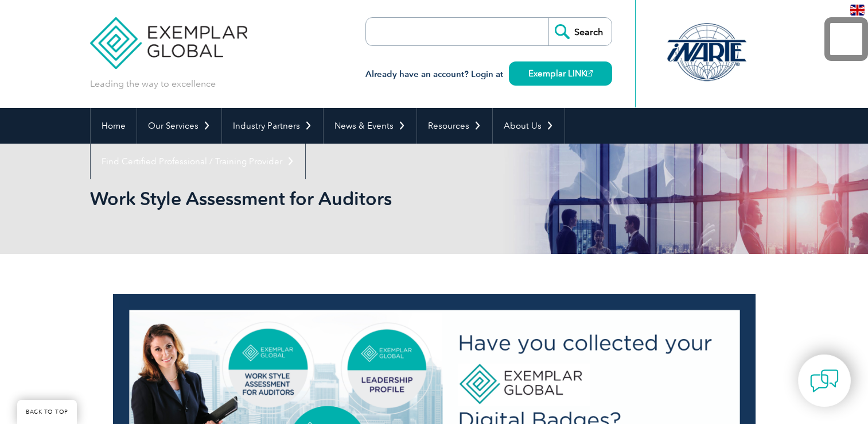  What do you see at coordinates (857, 10) in the screenshot?
I see `img: en` at bounding box center [857, 10].